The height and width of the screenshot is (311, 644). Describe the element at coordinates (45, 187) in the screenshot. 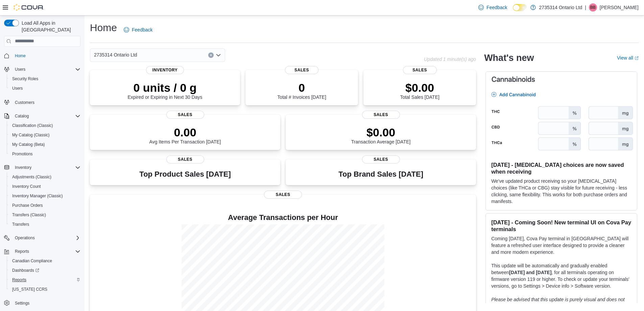

I see `span: Inventory Count` at that location.